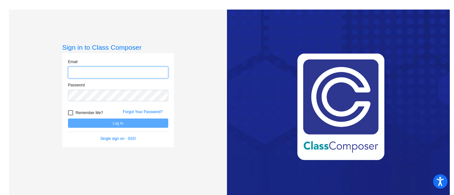  Describe the element at coordinates (89, 113) in the screenshot. I see `span: Remember Me?` at that location.